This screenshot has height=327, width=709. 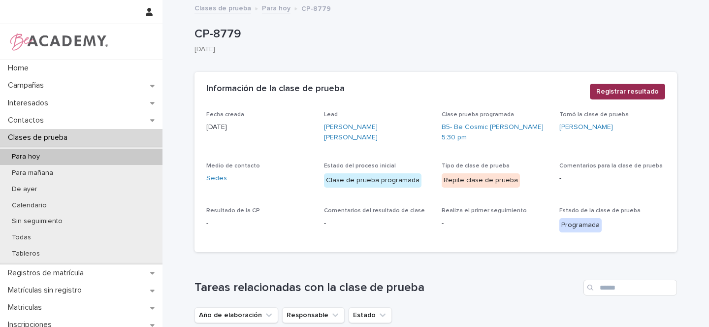 What do you see at coordinates (360, 166) in the screenshot?
I see `span: Estado del proceso inicial` at bounding box center [360, 166].